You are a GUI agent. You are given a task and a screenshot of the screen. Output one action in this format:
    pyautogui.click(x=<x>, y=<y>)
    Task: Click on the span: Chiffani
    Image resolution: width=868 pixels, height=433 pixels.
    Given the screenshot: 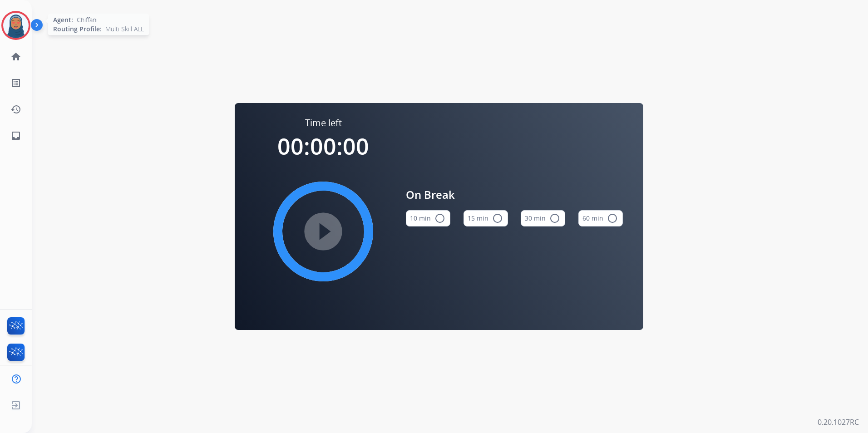 What is the action you would take?
    pyautogui.click(x=87, y=20)
    